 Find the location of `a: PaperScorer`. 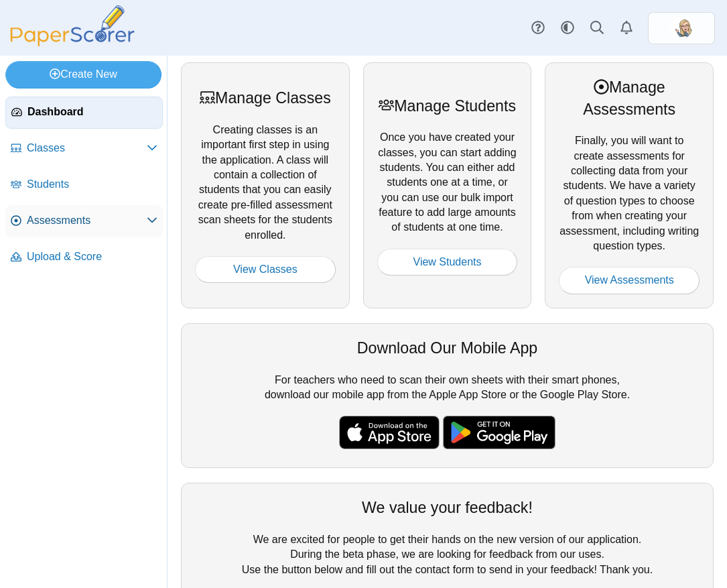

a: PaperScorer is located at coordinates (73, 42).